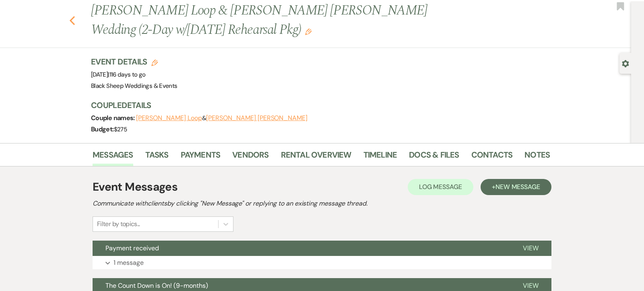  I want to click on span: $275, so click(120, 129).